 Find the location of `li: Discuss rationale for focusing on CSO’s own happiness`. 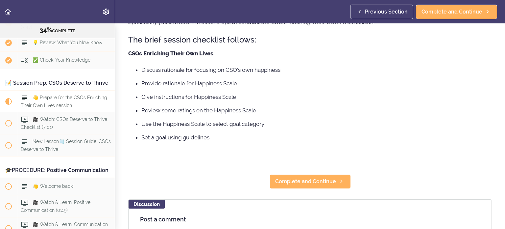

li: Discuss rationale for focusing on CSO’s own happiness is located at coordinates (317, 70).